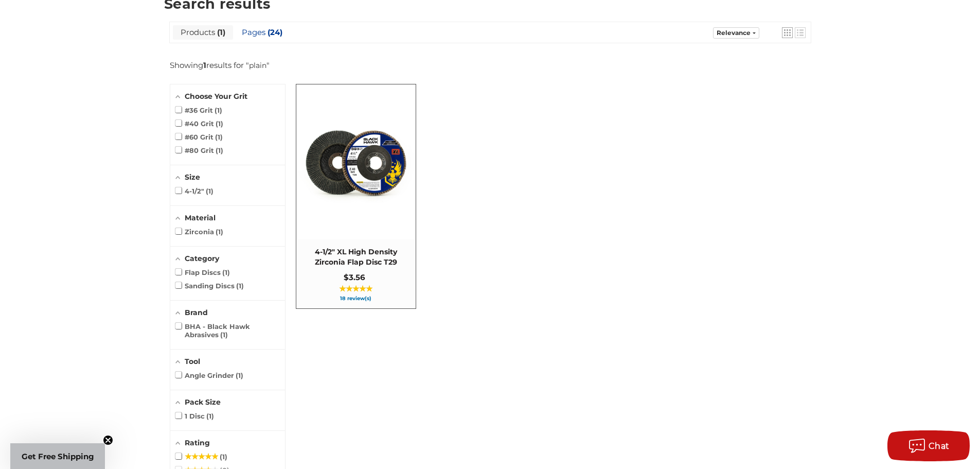  I want to click on span: Category, so click(202, 258).